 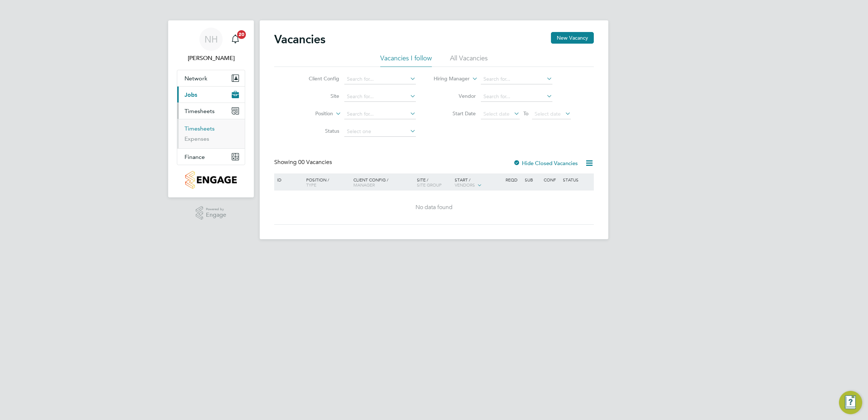 What do you see at coordinates (288, 180) in the screenshot?
I see `div: ID` at bounding box center [288, 180].